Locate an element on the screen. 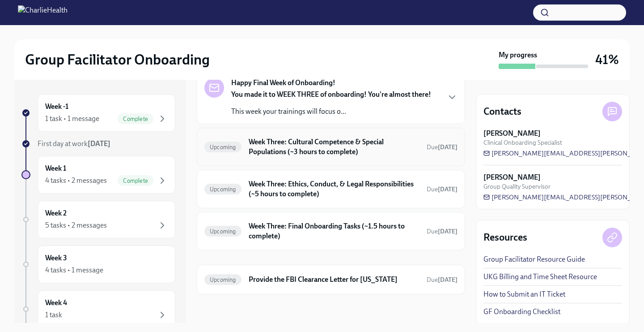 This screenshot has width=644, height=332. a: Week 25 tasks • 2 messages is located at coordinates (98, 219).